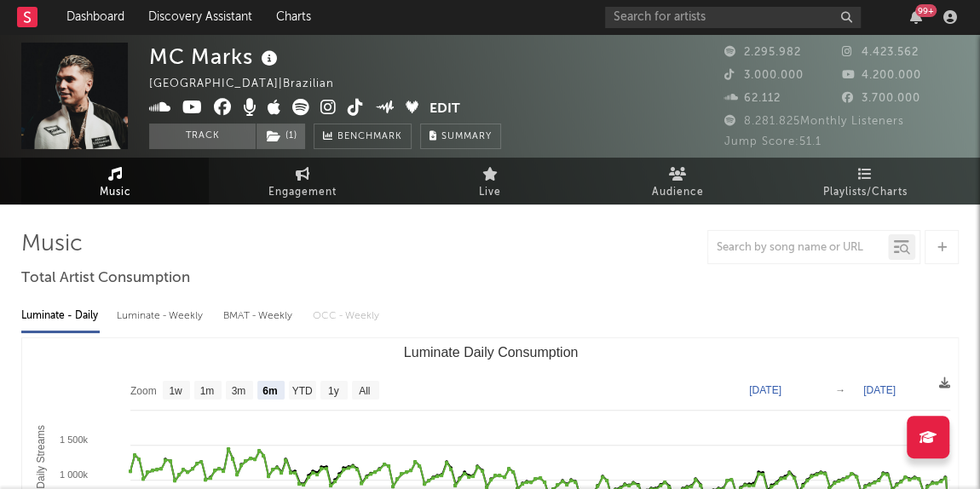 The width and height of the screenshot is (980, 489). Describe the element at coordinates (280, 136) in the screenshot. I see `span: ( 1 )` at that location.